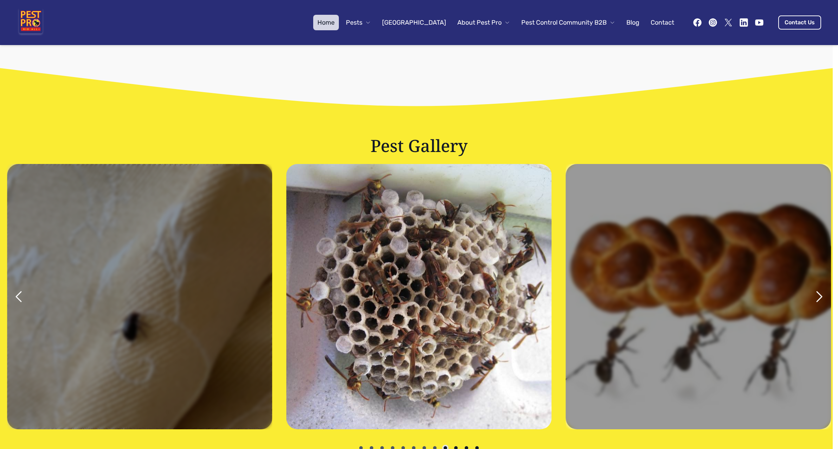 This screenshot has height=449, width=838. Describe the element at coordinates (354, 23) in the screenshot. I see `span: Pests` at that location.